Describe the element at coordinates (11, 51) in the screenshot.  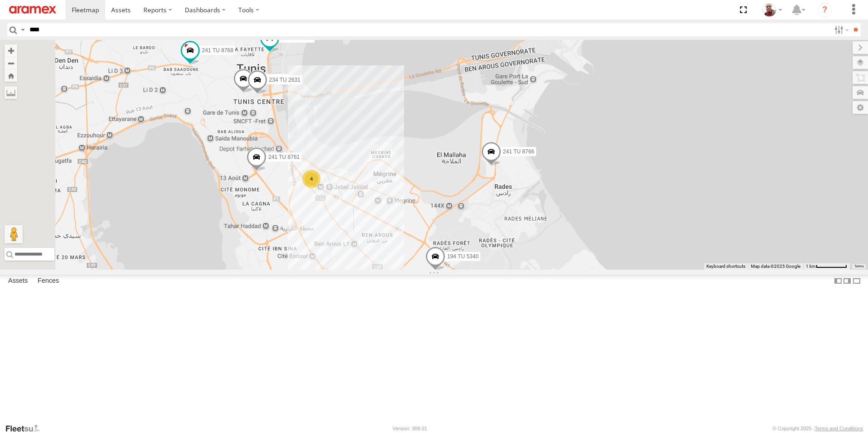
I see `button: Zoom in` at that location.